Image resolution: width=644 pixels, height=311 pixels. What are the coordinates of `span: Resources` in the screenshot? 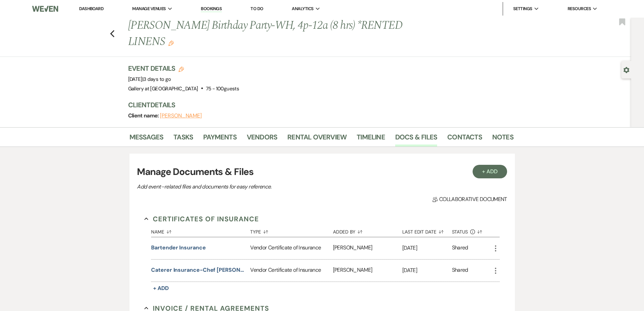 It's located at (579, 9).